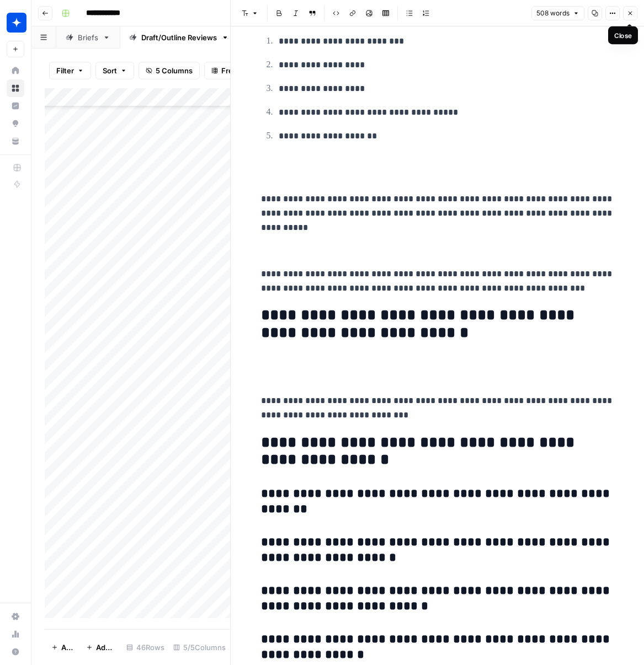  I want to click on a: Opportunities, so click(15, 124).